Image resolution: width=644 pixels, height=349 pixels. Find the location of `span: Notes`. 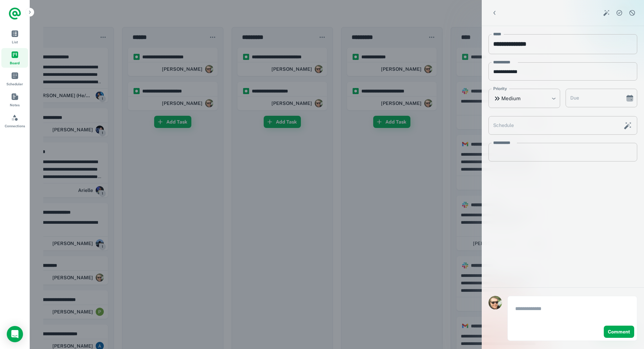

span: Notes is located at coordinates (15, 105).